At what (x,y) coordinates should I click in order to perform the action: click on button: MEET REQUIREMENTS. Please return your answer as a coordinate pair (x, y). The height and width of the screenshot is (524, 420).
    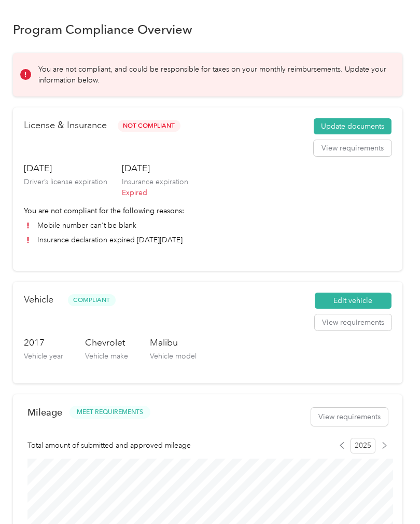
    Looking at the image, I should click on (110, 412).